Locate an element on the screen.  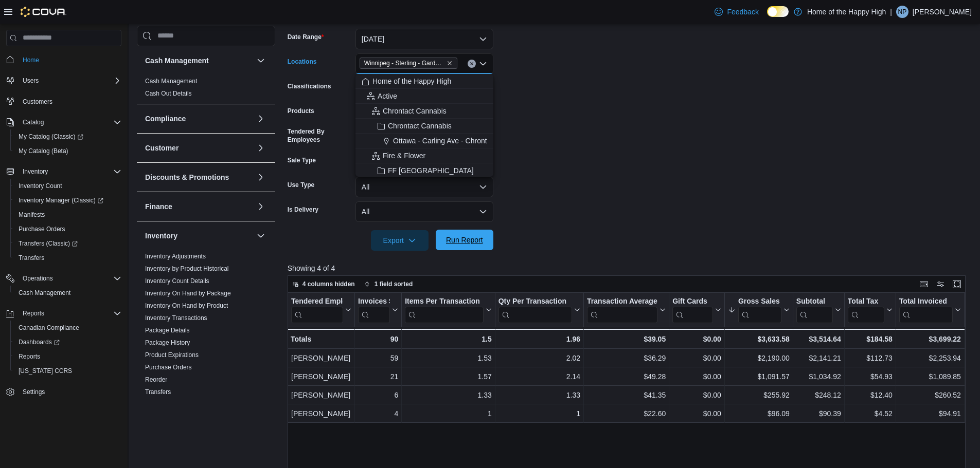
div: $12.40 is located at coordinates (870, 395).